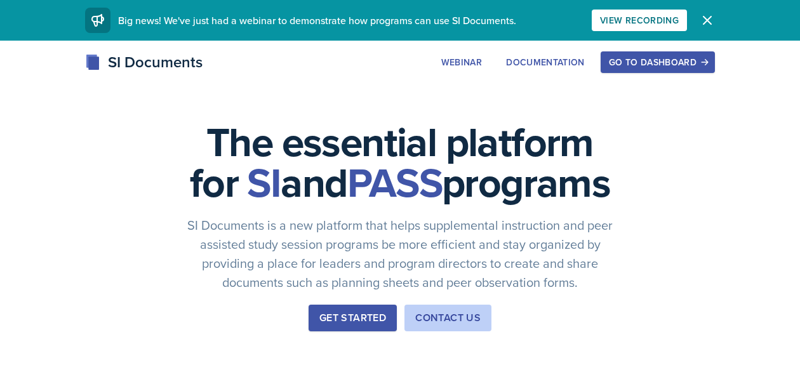 This screenshot has width=800, height=377. What do you see at coordinates (353, 318) in the screenshot?
I see `button: Get Started` at bounding box center [353, 318].